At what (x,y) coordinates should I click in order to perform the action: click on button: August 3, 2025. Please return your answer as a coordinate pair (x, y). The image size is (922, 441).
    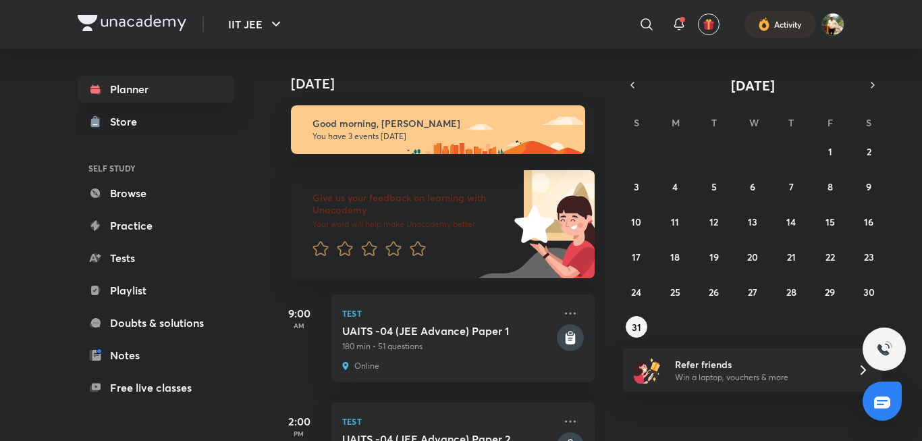
    Looking at the image, I should click on (636, 186).